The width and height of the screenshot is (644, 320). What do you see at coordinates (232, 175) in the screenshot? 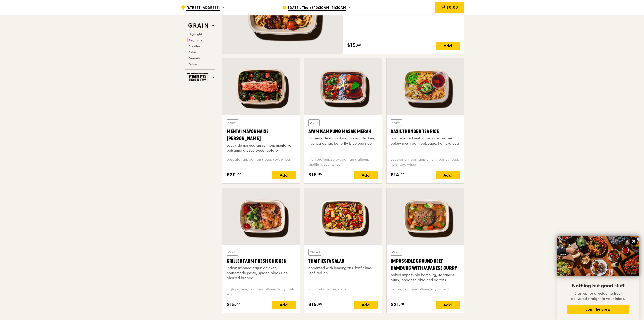
I see `span: $20.` at bounding box center [232, 175].